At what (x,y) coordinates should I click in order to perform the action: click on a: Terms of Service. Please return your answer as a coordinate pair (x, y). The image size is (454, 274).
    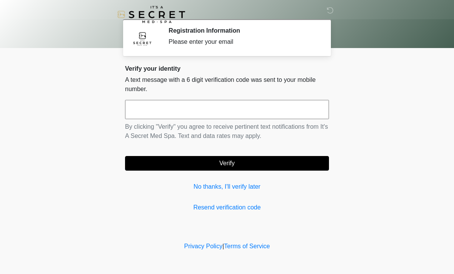
    Looking at the image, I should click on (247, 246).